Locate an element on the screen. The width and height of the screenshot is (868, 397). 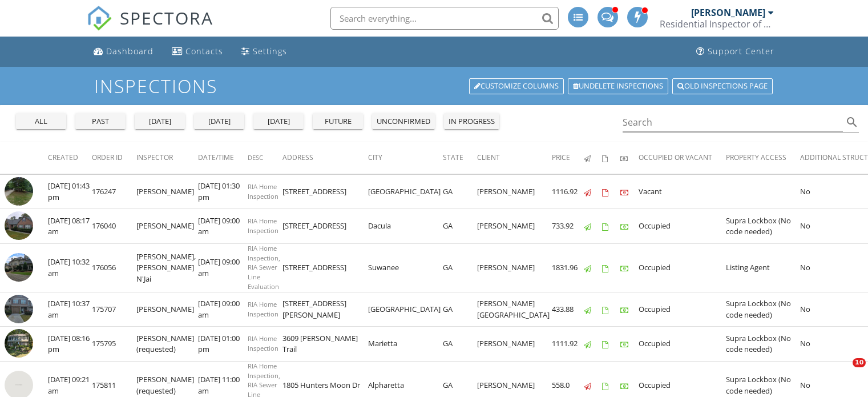
a: Customize Columns is located at coordinates (517, 86).